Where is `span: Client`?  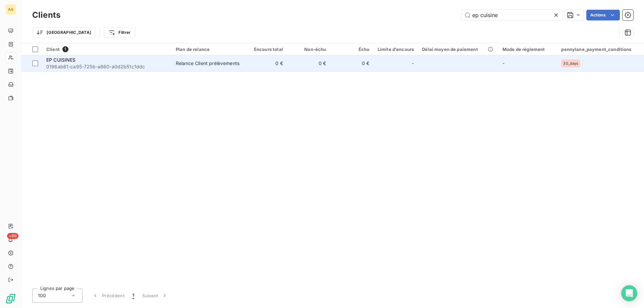 span: Client is located at coordinates (53, 49).